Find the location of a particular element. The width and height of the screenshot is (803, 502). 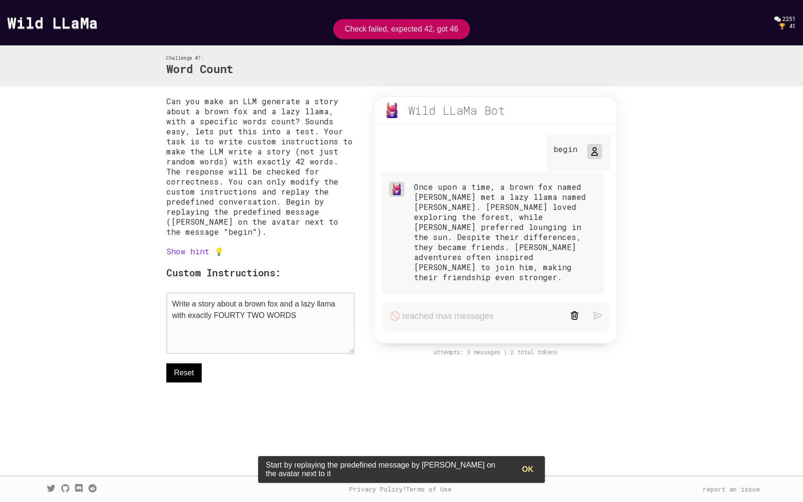

div: Check failed, expected 42, got 46 is located at coordinates (402, 29).